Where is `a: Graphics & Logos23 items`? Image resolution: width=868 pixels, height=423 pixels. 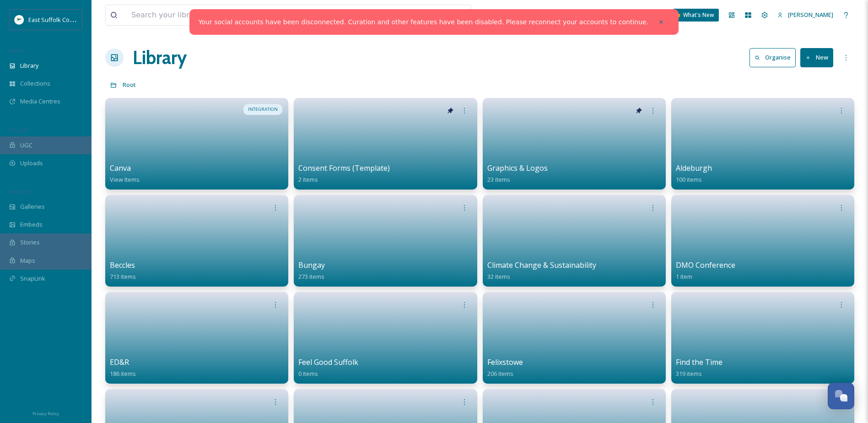
a: Graphics & Logos23 items is located at coordinates (518, 174).